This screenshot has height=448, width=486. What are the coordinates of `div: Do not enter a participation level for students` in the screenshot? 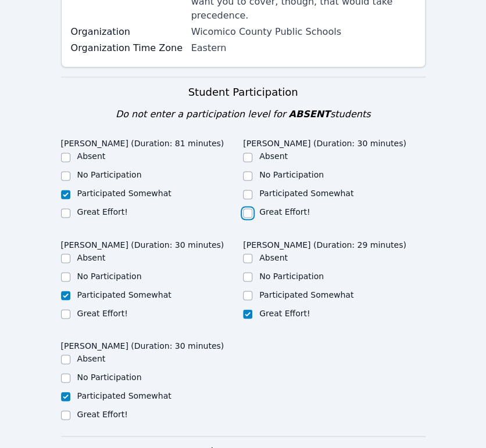 It's located at (243, 114).